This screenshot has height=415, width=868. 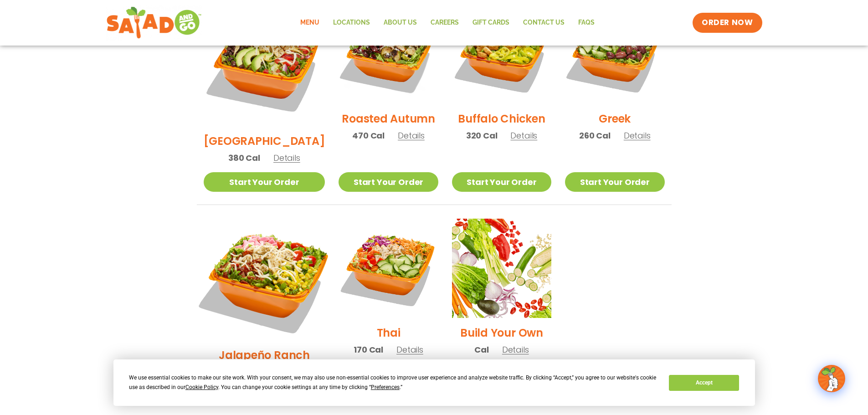 What do you see at coordinates (434, 383) in the screenshot?
I see `div: Cookie Consent Prompt` at bounding box center [434, 383].